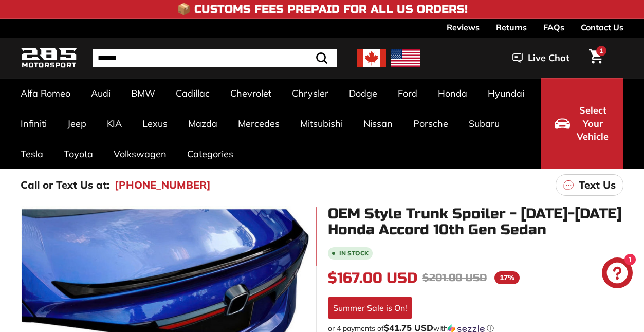  What do you see at coordinates (45, 93) in the screenshot?
I see `a: Alfa Romeo` at bounding box center [45, 93].